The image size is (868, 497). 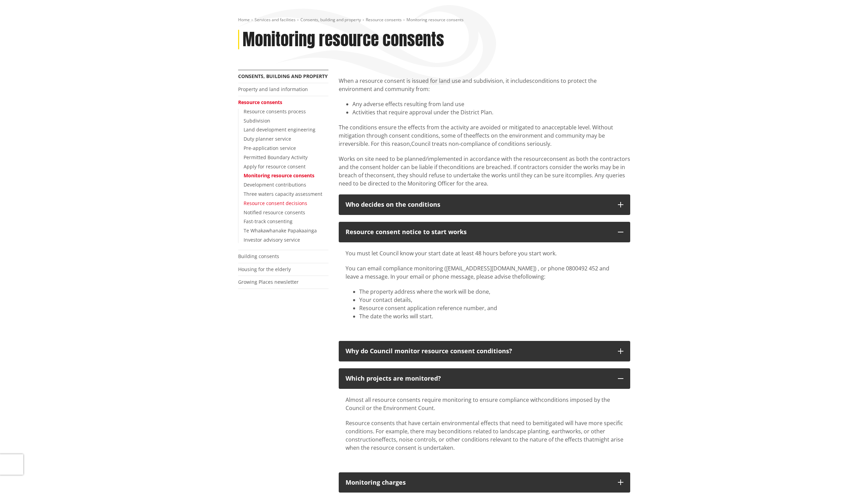 I want to click on p: Resource consents that have certain environmental effects that need to bemitigated will have more..., so click(x=485, y=435).